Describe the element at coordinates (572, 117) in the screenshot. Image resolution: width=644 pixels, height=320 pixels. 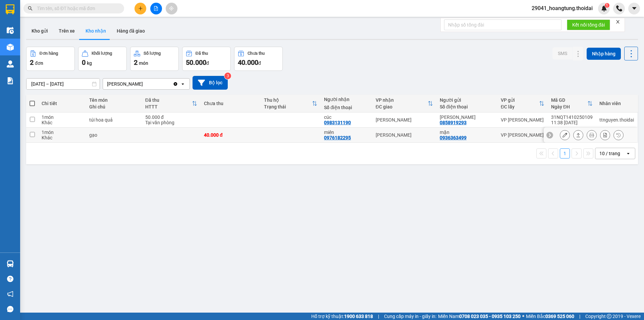
I see `div: 31NQT1410250109` at that location.